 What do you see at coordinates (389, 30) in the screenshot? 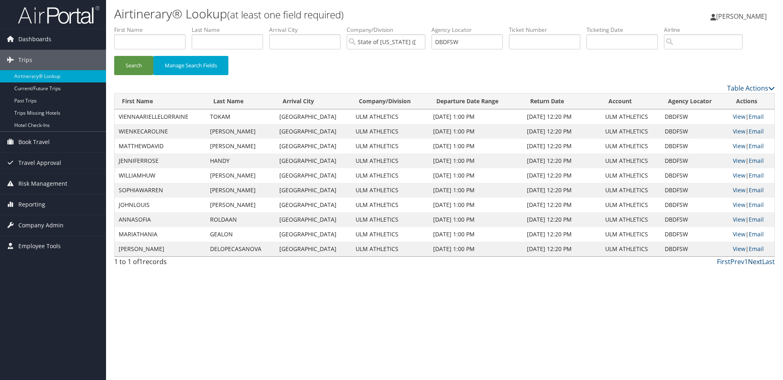
I see `label: Company/Division` at bounding box center [389, 30].